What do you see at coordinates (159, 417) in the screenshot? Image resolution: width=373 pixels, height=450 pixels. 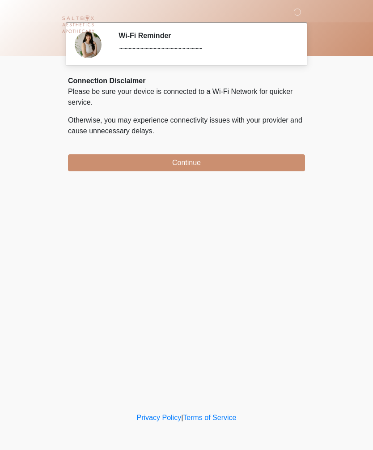 I see `a: Privacy Policy` at bounding box center [159, 417].